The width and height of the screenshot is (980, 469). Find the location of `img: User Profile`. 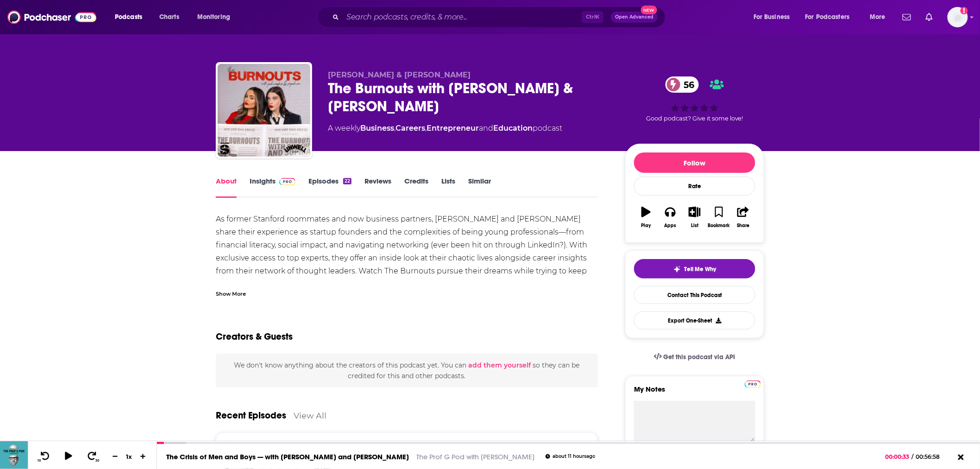

img: User Profile is located at coordinates (958, 17).